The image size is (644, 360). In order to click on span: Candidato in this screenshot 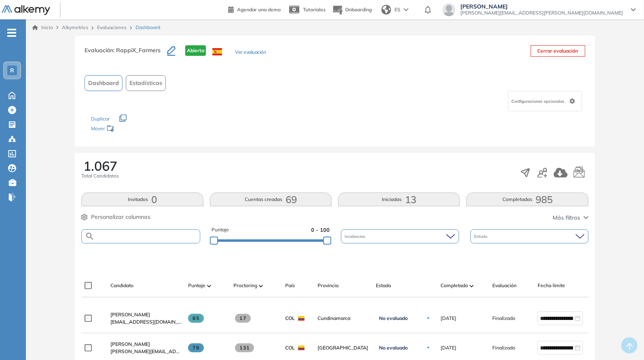, I will do `click(121, 286)`.